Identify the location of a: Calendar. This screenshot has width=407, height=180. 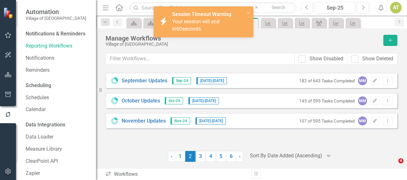
(58, 110).